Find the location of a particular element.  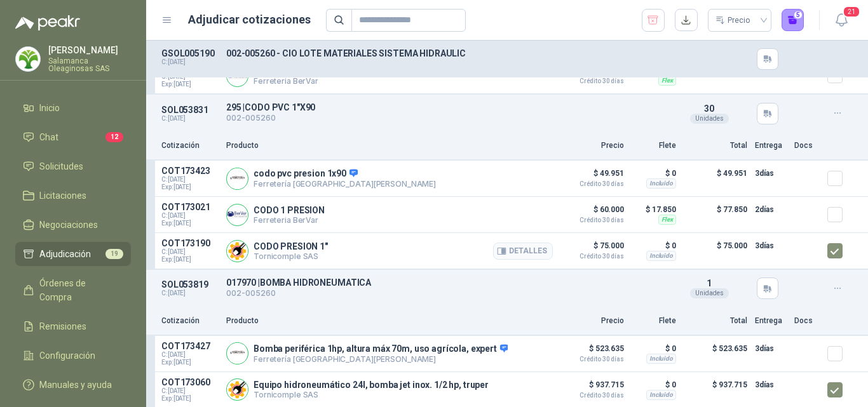

p: COT173021 is located at coordinates (190, 207).